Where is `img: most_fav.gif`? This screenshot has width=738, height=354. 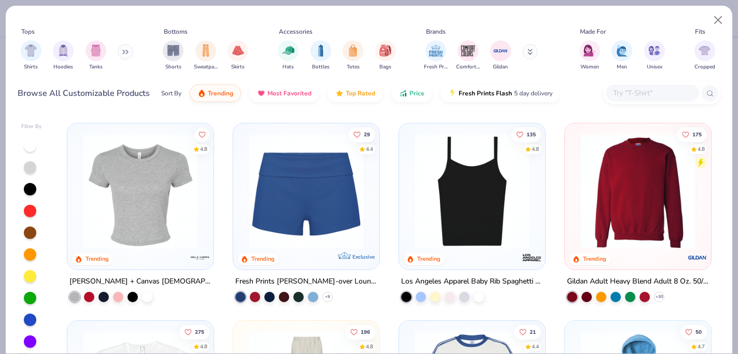 img: most_fav.gif is located at coordinates (261, 93).